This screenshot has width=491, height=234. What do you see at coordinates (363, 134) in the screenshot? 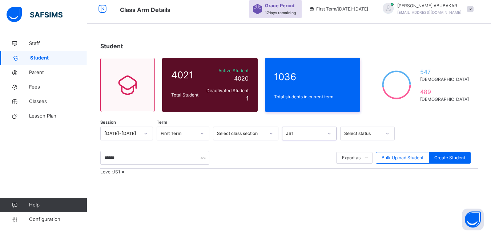
I see `div: Select status` at bounding box center [363, 134].